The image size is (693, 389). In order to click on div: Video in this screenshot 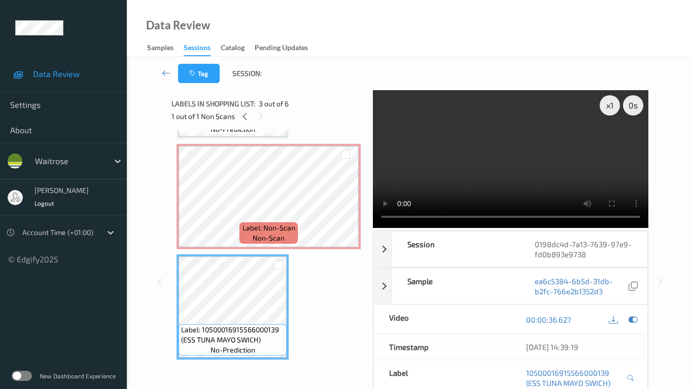, I will do `click(442, 319)`.